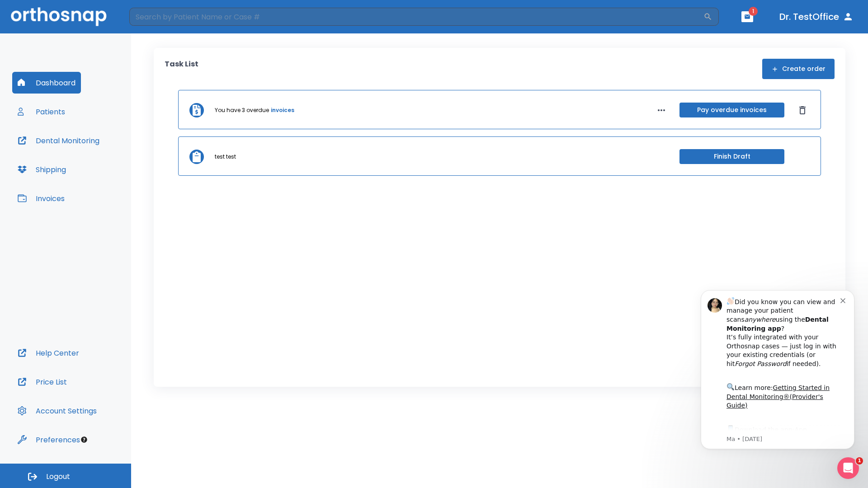 This screenshot has width=868, height=488. I want to click on button: Pay overdue invoices, so click(732, 110).